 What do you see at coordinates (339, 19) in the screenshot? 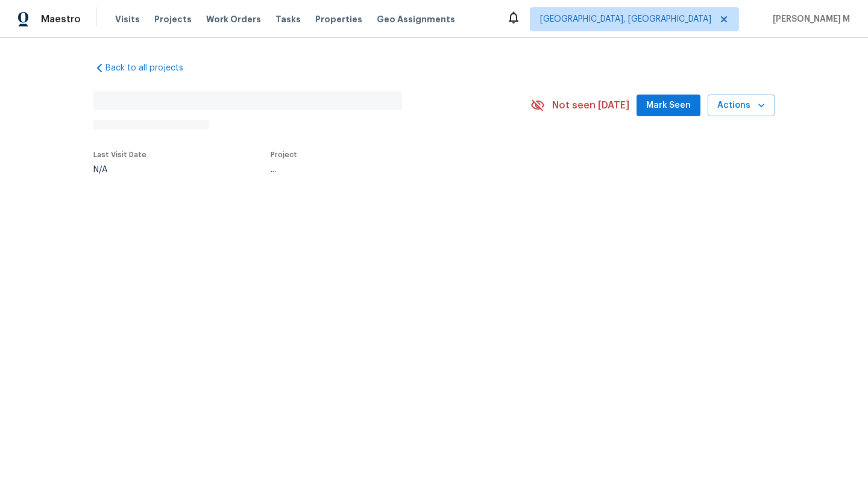
I see `span: Properties` at bounding box center [339, 19].